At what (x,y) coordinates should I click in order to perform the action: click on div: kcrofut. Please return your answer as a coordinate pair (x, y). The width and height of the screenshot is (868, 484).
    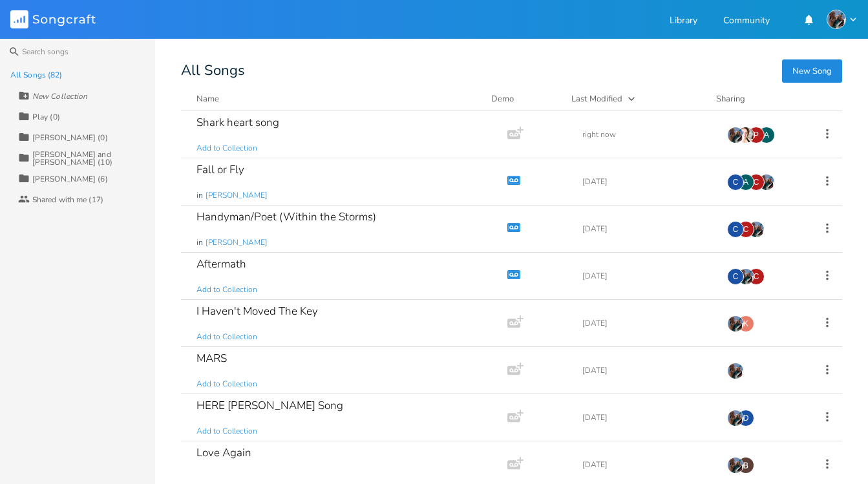
    Looking at the image, I should click on (746, 324).